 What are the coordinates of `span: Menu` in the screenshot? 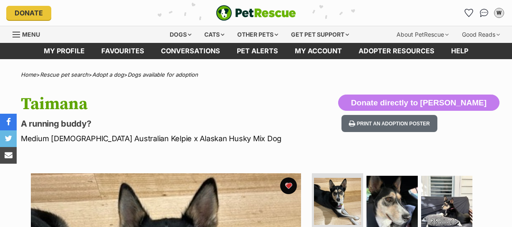 It's located at (31, 34).